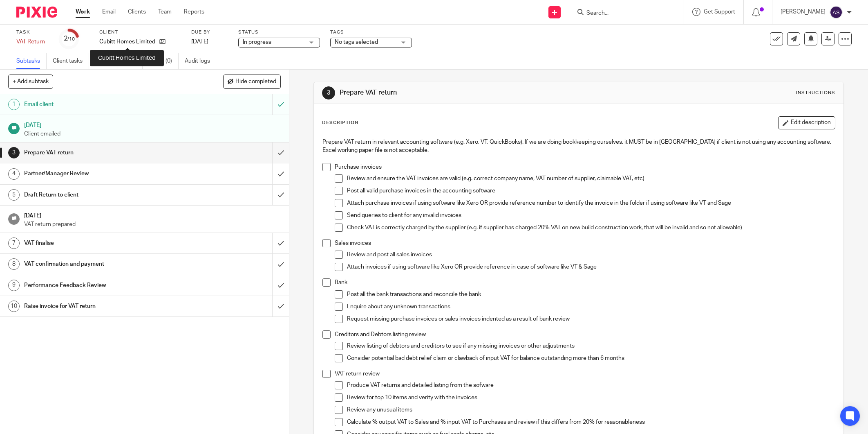  I want to click on button: Hide completed, so click(252, 81).